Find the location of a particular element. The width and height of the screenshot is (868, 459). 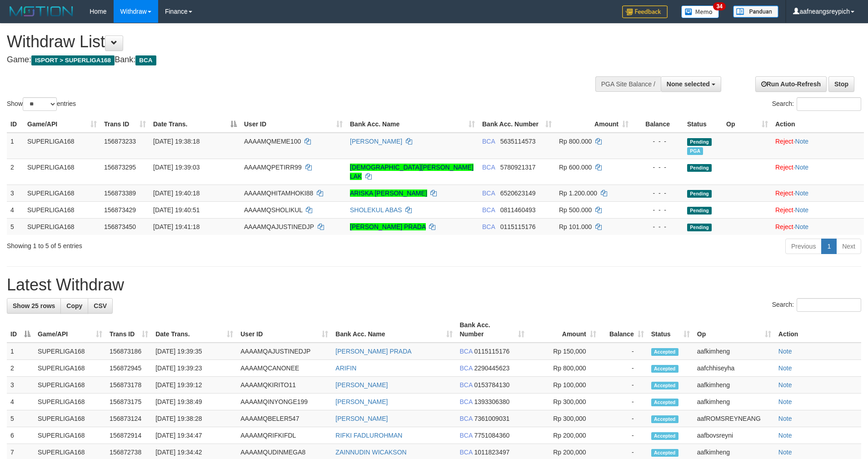

td: aafROMSREYNEANG is located at coordinates (734, 419).